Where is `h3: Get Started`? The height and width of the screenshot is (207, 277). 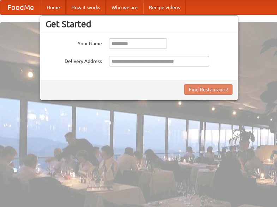 h3: Get Started is located at coordinates (139, 24).